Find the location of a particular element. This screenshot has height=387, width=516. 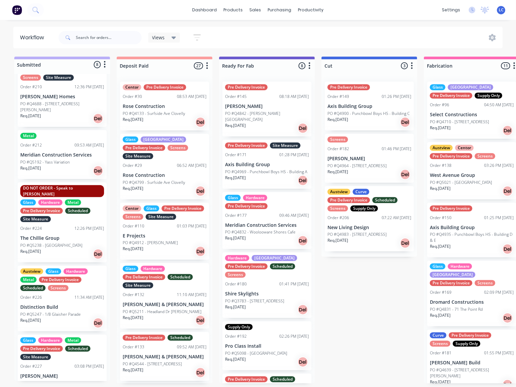

div: Order #177 is located at coordinates (236, 215).